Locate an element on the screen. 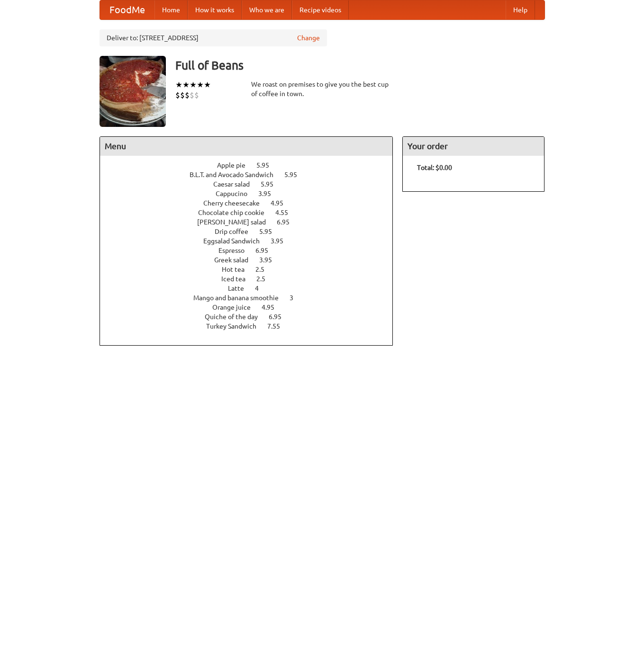  a: FoodMe is located at coordinates (127, 10).